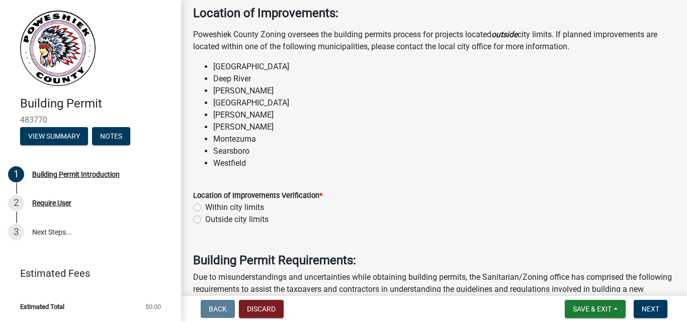 The image size is (687, 322). What do you see at coordinates (234, 208) in the screenshot?
I see `label: Within city limits` at bounding box center [234, 208].